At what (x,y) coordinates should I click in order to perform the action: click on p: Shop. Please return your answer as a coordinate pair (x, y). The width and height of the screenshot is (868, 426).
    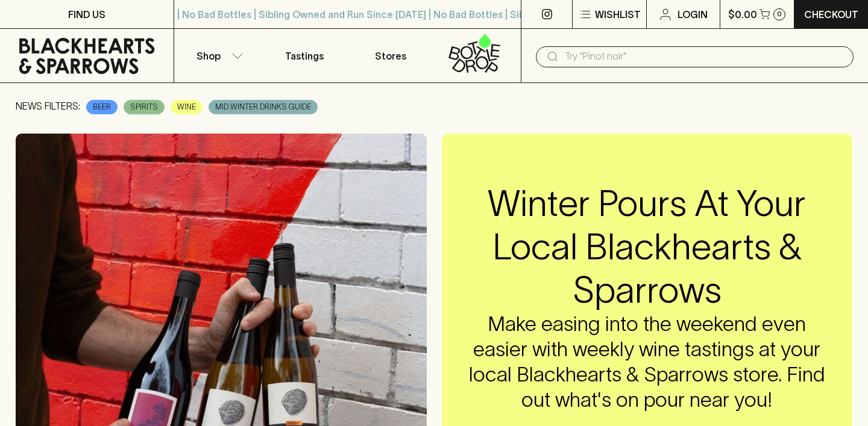
    Looking at the image, I should click on (208, 56).